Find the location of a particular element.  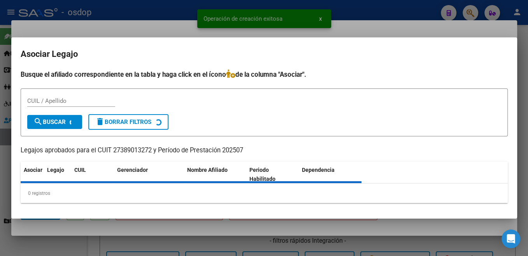

span: Periodo Habilitado is located at coordinates (262, 174).